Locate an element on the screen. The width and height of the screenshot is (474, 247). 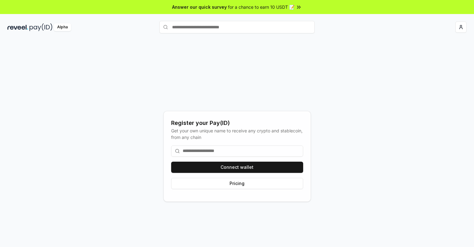
img: pay_id is located at coordinates (41, 27).